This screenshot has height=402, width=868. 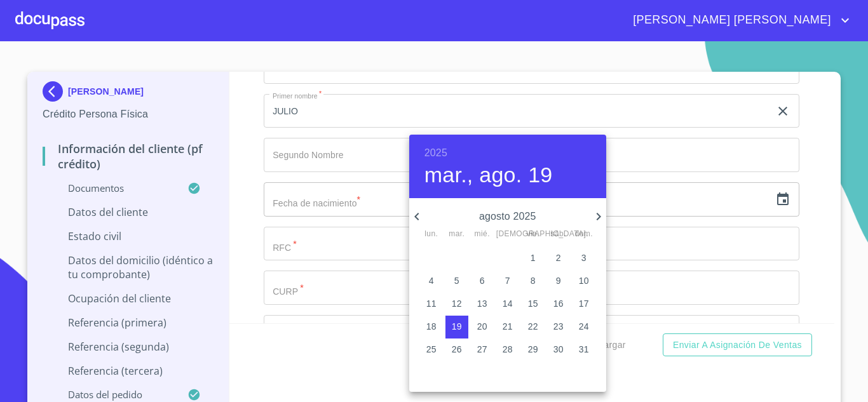 What do you see at coordinates (508, 217) in the screenshot?
I see `p: agosto 2025` at bounding box center [508, 217].